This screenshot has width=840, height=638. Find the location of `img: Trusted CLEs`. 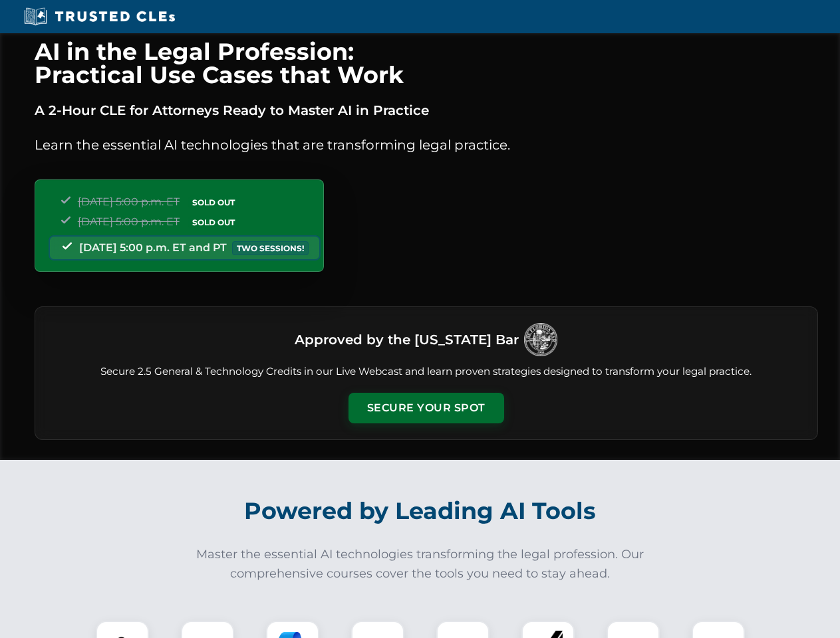

img: Trusted CLEs is located at coordinates (99, 17).